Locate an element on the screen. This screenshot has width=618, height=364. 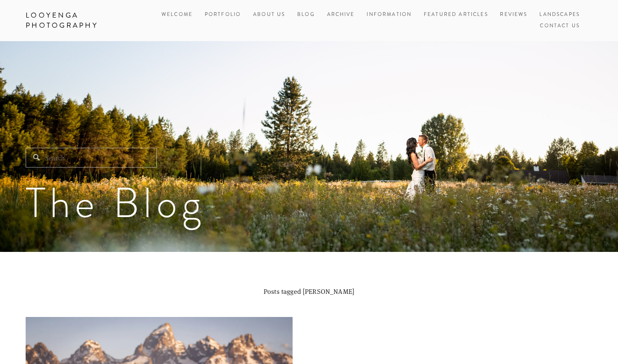
a: Portfolio is located at coordinates (223, 14).